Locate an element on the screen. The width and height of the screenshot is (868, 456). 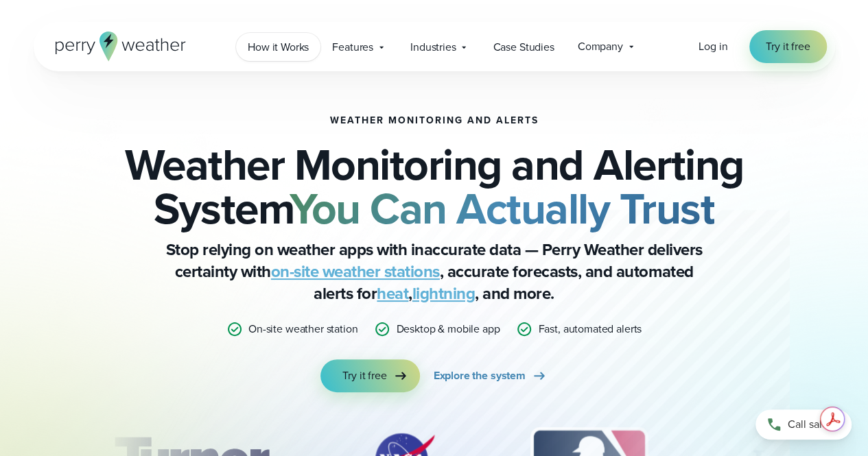
span: Features is located at coordinates (353, 47).